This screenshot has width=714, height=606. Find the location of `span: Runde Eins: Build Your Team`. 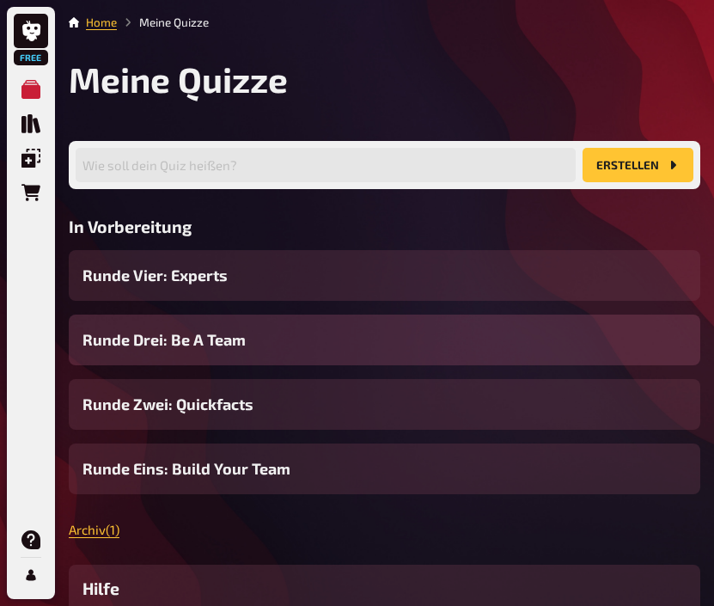

span: Runde Eins: Build Your Team is located at coordinates (186, 468).